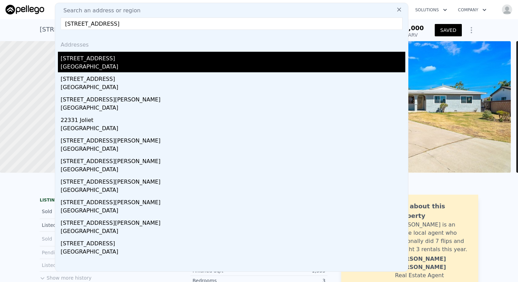 This screenshot has height=282, width=518. I want to click on button: Company, so click(472, 10).